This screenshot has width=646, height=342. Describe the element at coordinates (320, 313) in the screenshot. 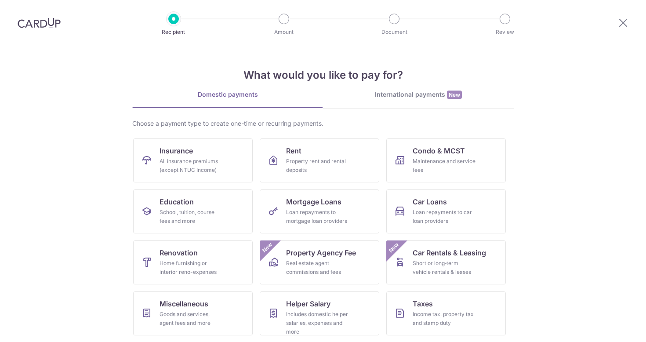

I see `a: Helper SalaryIncludes domestic helper salaries, expenses and more` at that location.